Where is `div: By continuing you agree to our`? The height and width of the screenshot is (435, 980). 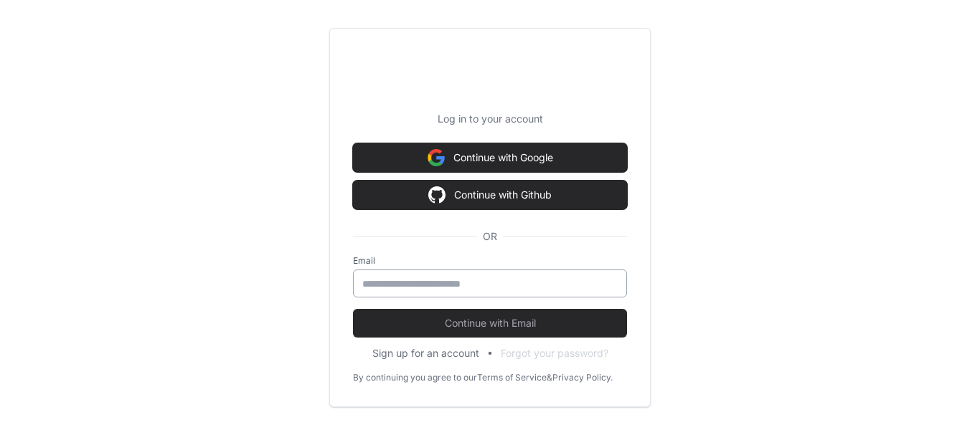
div: By continuing you agree to our is located at coordinates (414, 377).